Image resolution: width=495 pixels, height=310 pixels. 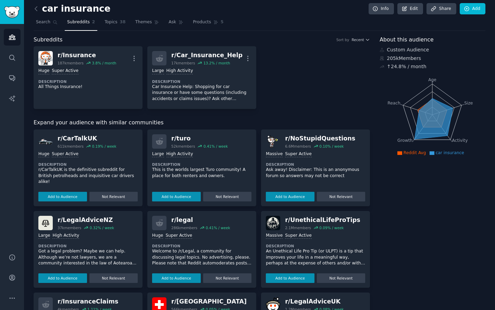 What do you see at coordinates (273, 223) in the screenshot?
I see `img: UnethicalLifeProTips` at bounding box center [273, 223].